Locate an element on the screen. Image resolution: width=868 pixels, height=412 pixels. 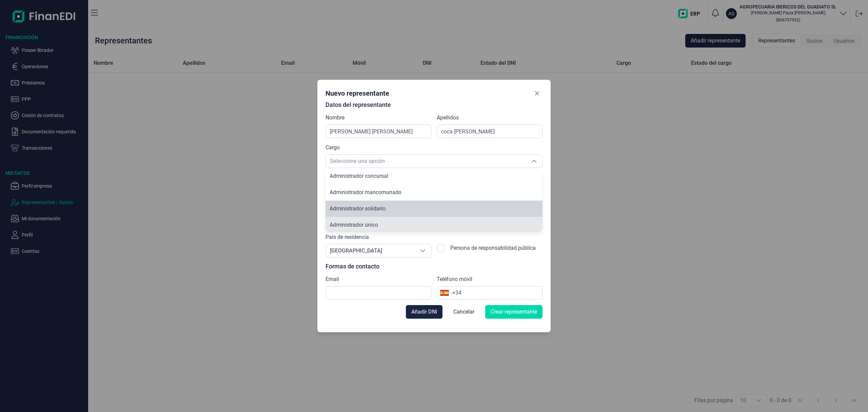
div: Nuevo representante is located at coordinates (358, 93).